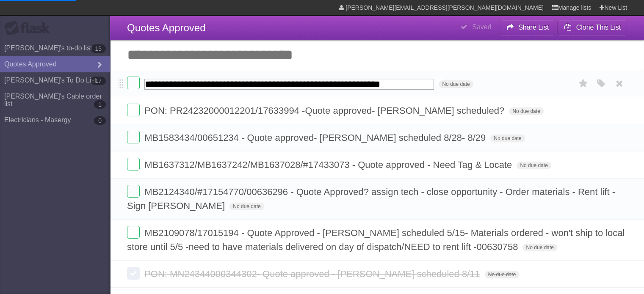 The image size is (644, 294). Describe the element at coordinates (100, 121) in the screenshot. I see `b: 0` at that location.